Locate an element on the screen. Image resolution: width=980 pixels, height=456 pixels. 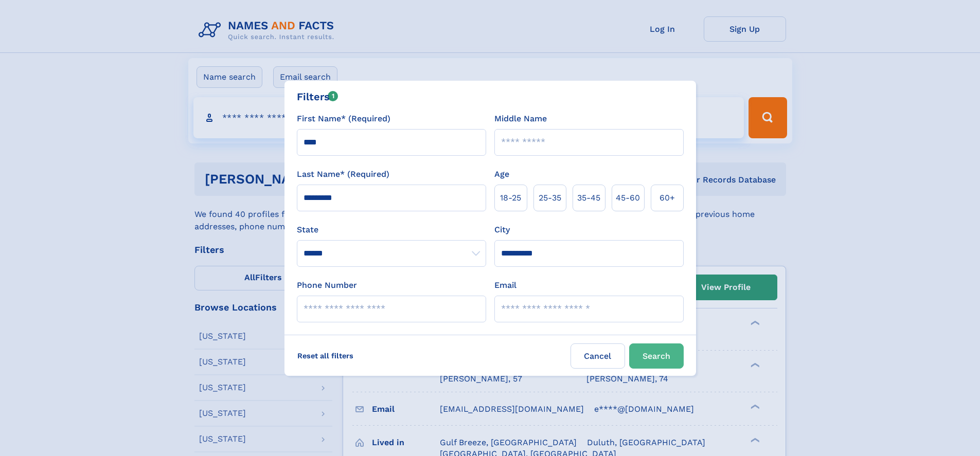
span: 18‑25 is located at coordinates (510, 198).